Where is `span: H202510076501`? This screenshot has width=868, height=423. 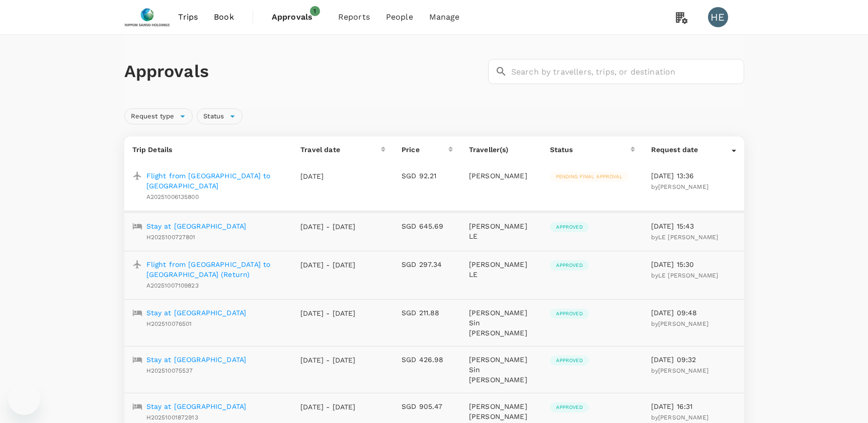
span: H202510076501 is located at coordinates (169, 323).